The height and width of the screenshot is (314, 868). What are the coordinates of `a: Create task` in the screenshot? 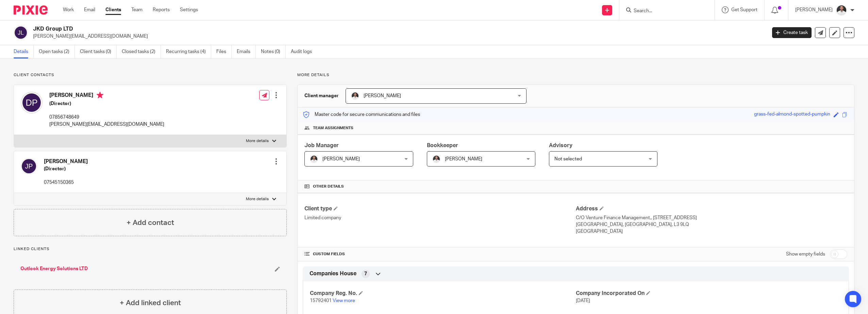 It's located at (792, 33).